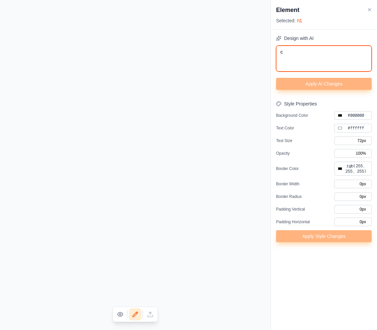  Describe the element at coordinates (355, 169) in the screenshot. I see `span: rgb(255, 255, 255)` at that location.